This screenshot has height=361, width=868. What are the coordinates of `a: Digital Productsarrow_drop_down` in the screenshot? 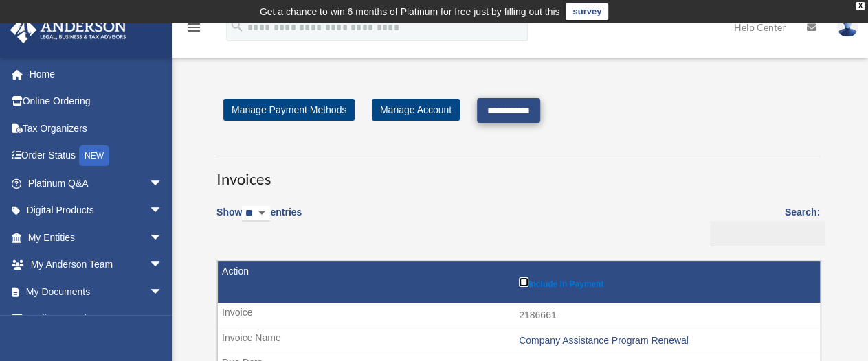 It's located at (96, 211).